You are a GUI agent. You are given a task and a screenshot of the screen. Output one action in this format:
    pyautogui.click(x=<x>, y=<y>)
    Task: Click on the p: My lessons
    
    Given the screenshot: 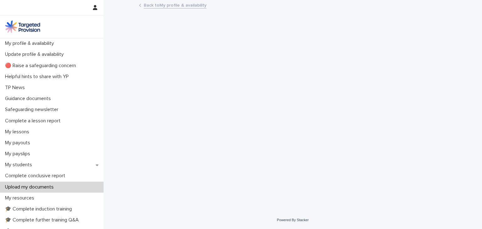 What is the action you would take?
    pyautogui.click(x=18, y=132)
    